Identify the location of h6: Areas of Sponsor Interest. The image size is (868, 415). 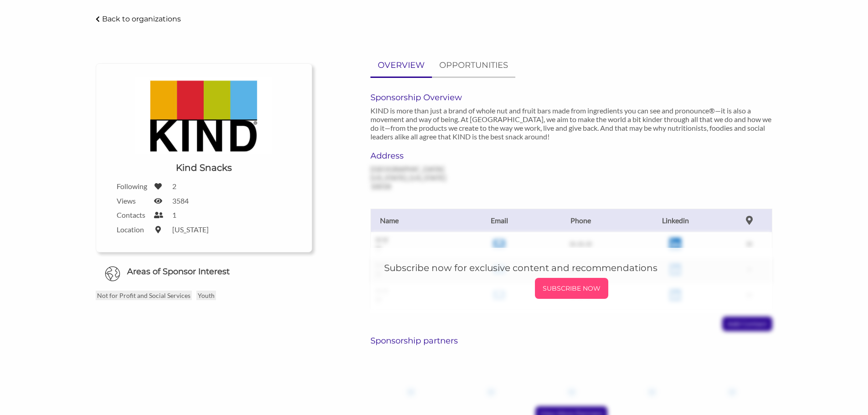
(204, 272).